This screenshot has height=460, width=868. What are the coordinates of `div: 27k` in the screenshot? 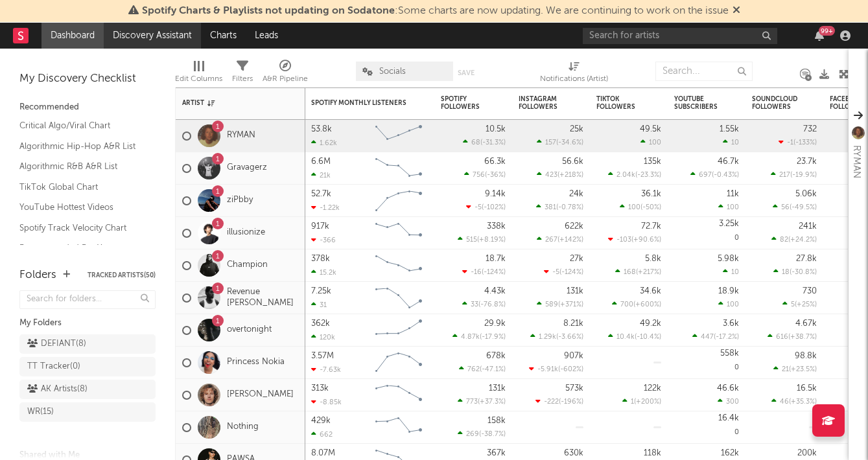 It's located at (576, 258).